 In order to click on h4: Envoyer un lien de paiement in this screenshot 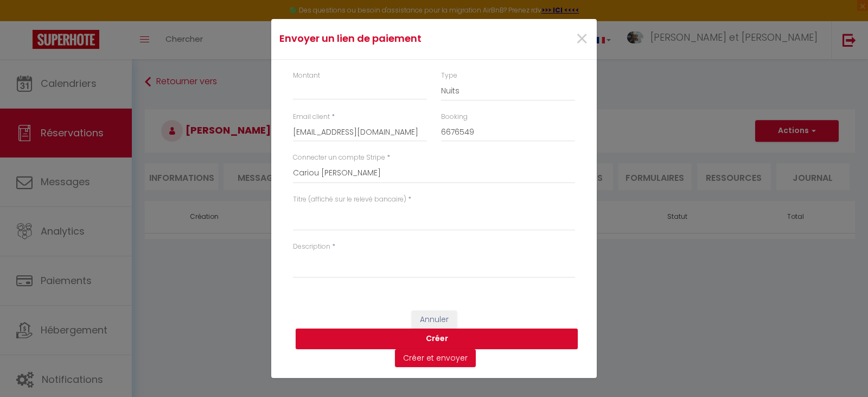, I will do `click(380, 38)`.